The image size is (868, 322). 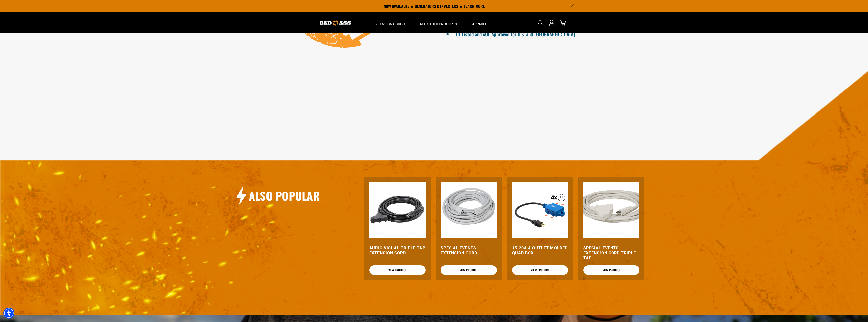 What do you see at coordinates (469, 250) in the screenshot?
I see `h3: Special Events Extension Cord` at bounding box center [469, 250].